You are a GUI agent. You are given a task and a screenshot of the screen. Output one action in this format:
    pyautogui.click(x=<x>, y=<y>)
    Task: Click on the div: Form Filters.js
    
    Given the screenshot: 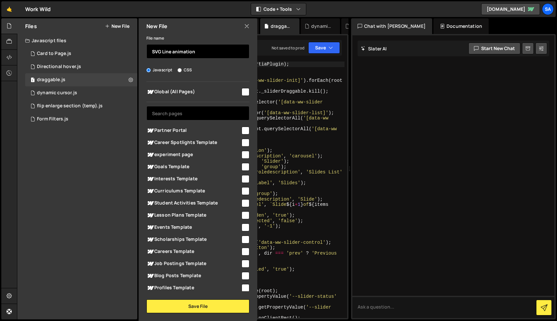 What is the action you would take?
    pyautogui.click(x=53, y=119)
    